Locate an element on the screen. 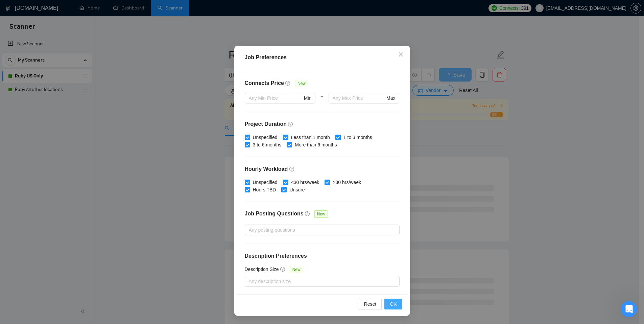 Image resolution: width=644 pixels, height=324 pixels. span: Min is located at coordinates (308, 98).